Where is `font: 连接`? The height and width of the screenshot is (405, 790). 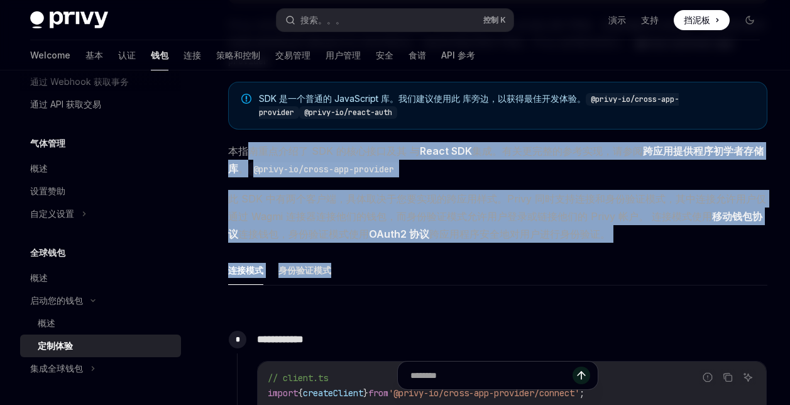 font: 连接 is located at coordinates (192, 55).